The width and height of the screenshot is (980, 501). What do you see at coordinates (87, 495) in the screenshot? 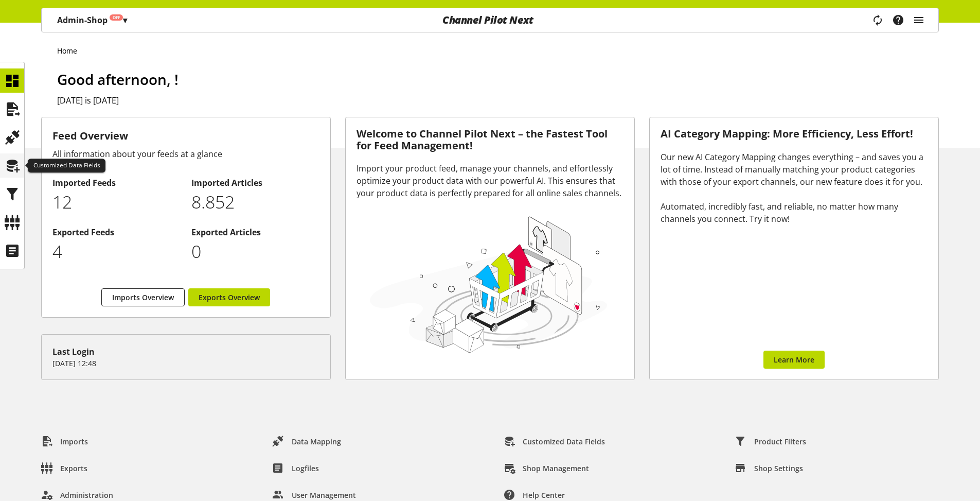
I see `span: Administration` at bounding box center [87, 495].